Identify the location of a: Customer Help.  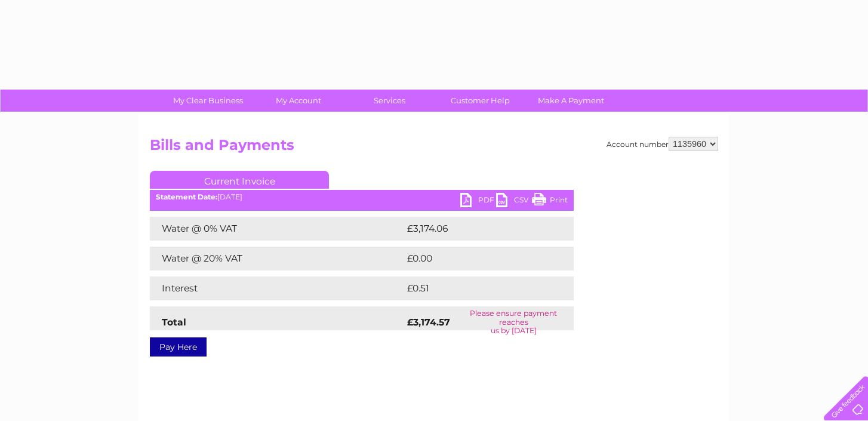
(480, 100).